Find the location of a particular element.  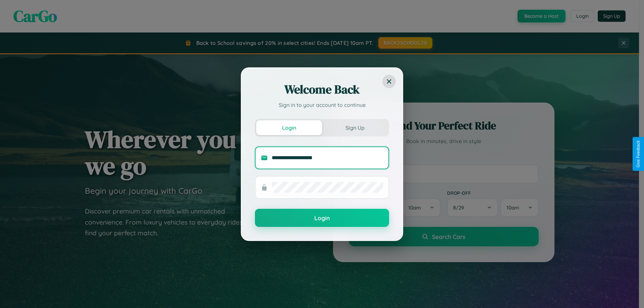

button: Sign Up is located at coordinates (355, 128).